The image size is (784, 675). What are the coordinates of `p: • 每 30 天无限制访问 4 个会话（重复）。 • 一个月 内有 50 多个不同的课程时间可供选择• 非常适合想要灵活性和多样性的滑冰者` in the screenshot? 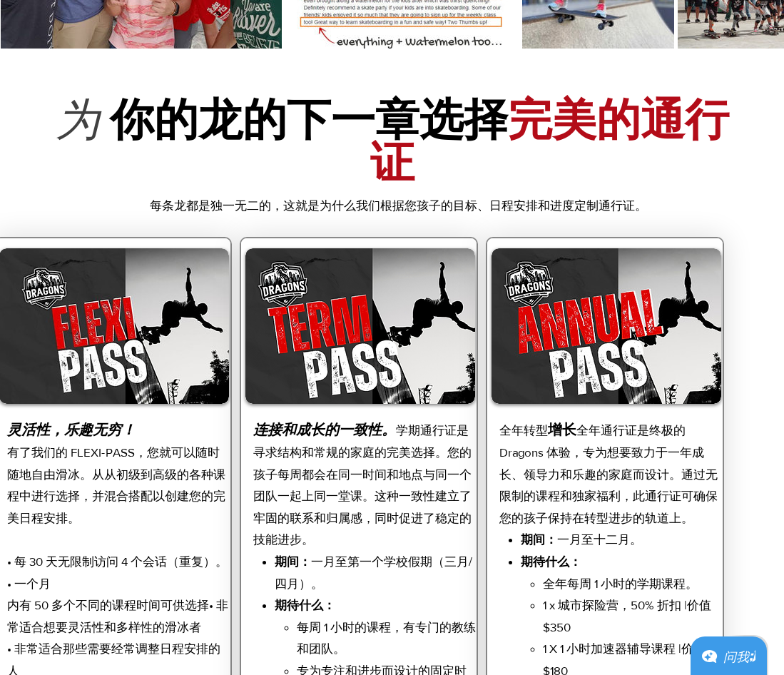 It's located at (120, 594).